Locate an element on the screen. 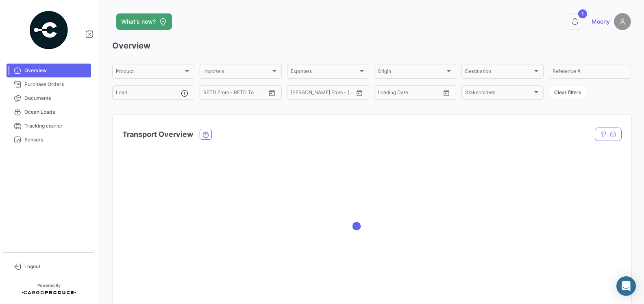  a: Purchase Orders is located at coordinates (48, 84).